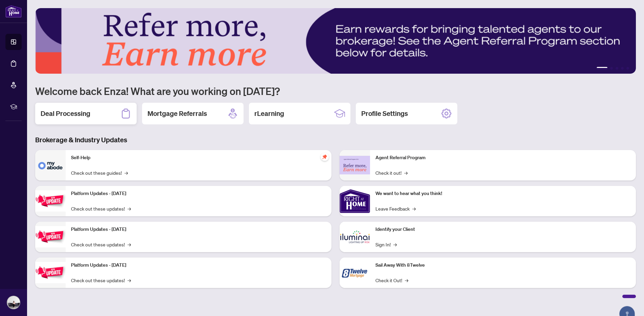 The width and height of the screenshot is (644, 316). Describe the element at coordinates (325, 157) in the screenshot. I see `span: pushpin` at that location.